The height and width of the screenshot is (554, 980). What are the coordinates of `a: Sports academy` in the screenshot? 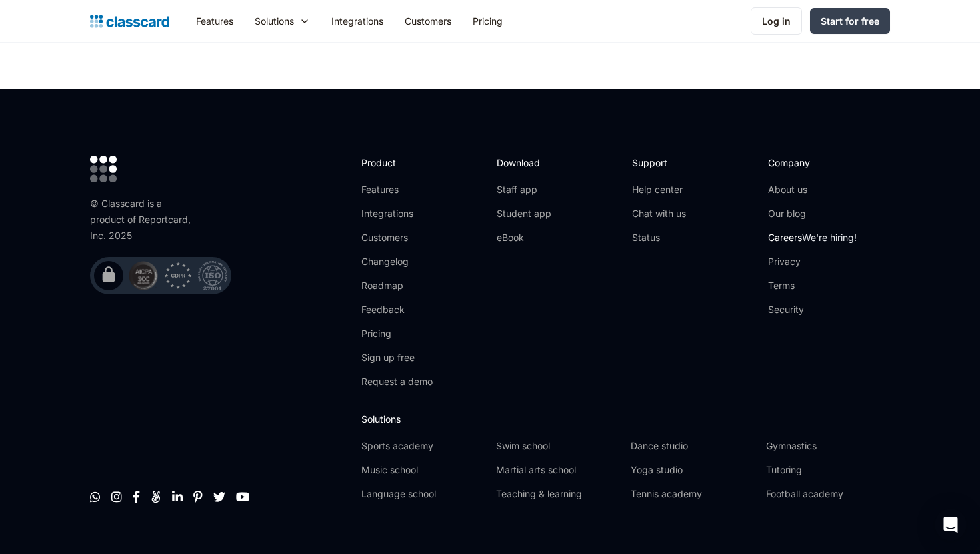 It's located at (423, 446).